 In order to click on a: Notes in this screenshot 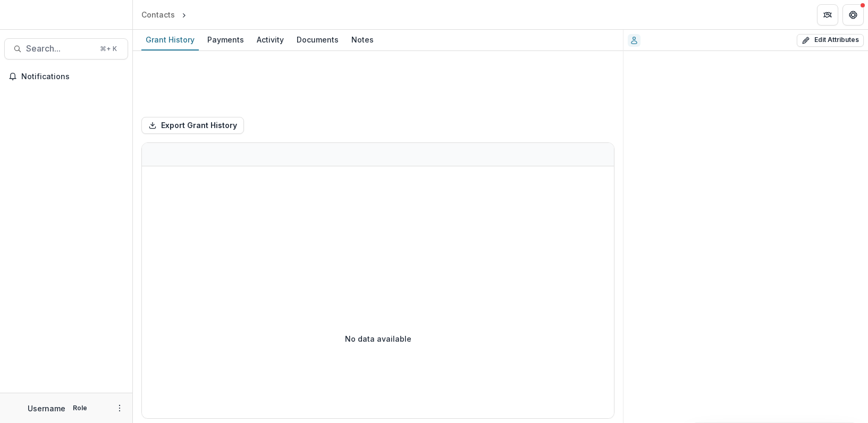, I will do `click(363, 40)`.